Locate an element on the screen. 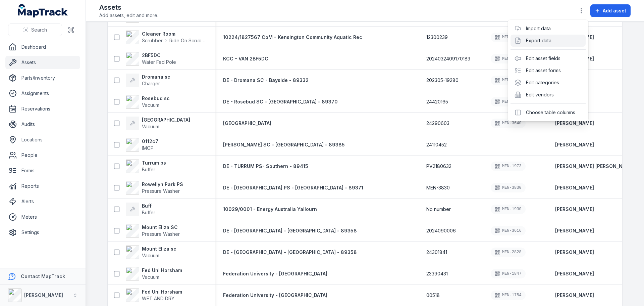 The width and height of the screenshot is (644, 306). div: Edit categories is located at coordinates (549, 83).